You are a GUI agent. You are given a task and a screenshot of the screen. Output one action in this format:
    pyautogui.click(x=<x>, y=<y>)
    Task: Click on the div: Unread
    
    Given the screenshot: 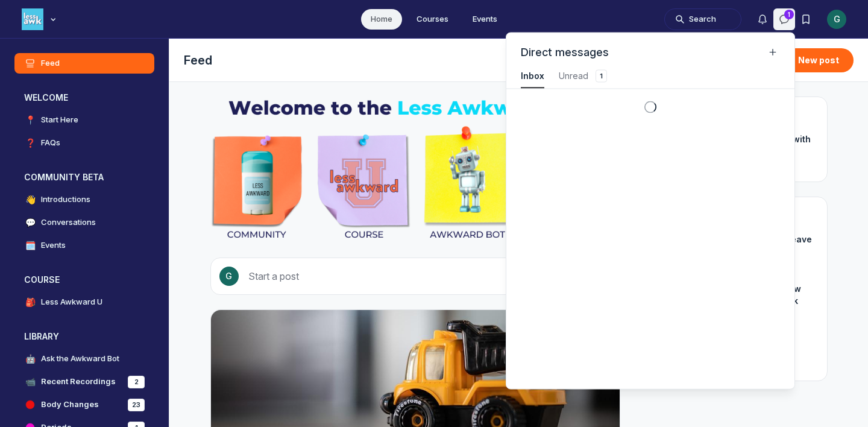 What is the action you would take?
    pyautogui.click(x=583, y=76)
    